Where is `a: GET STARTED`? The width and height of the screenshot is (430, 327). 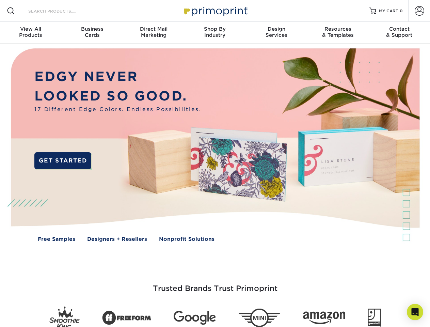
a: GET STARTED is located at coordinates (63, 161).